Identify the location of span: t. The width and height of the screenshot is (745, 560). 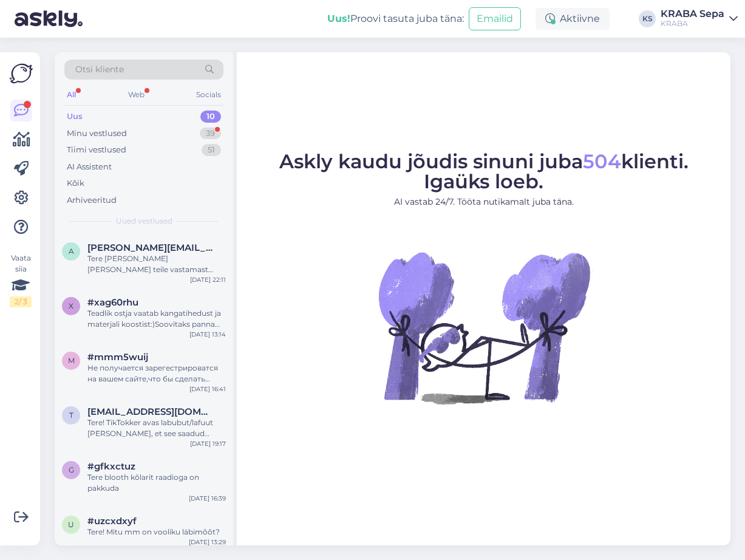
(71, 415).